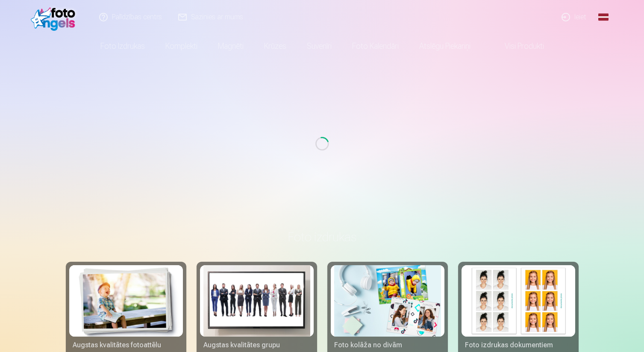  What do you see at coordinates (518, 301) in the screenshot?
I see `img: Foto izdrukas dokumentiem` at bounding box center [518, 301].